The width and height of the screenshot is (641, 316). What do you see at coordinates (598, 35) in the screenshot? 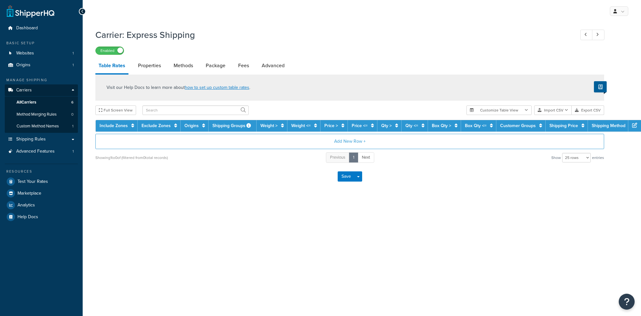
I see `a: Next Record` at bounding box center [598, 35].